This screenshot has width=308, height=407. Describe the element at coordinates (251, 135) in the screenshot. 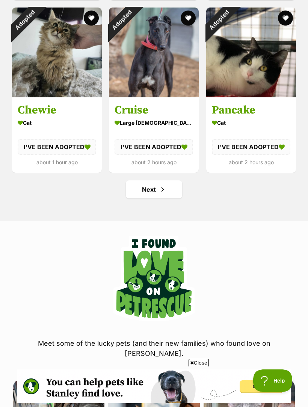

I see `a: Pancake Cat I'VE BEEN ADOPTED about 2 hours ago favourite` at that location.